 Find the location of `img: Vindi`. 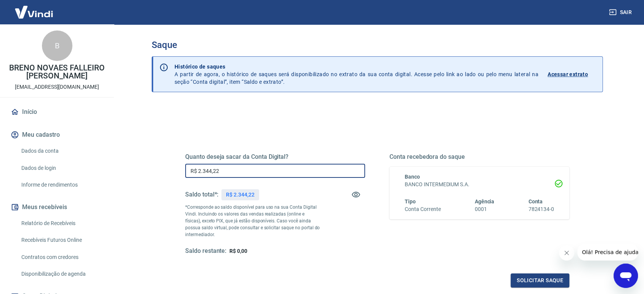

img: Vindi is located at coordinates (34, 12).